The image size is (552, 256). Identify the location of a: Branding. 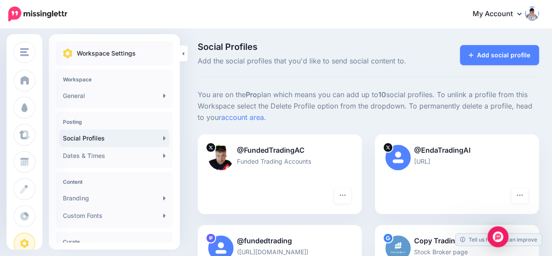
(114, 198).